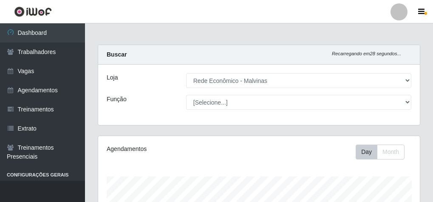 This screenshot has height=202, width=433. I want to click on button: Day, so click(366, 152).